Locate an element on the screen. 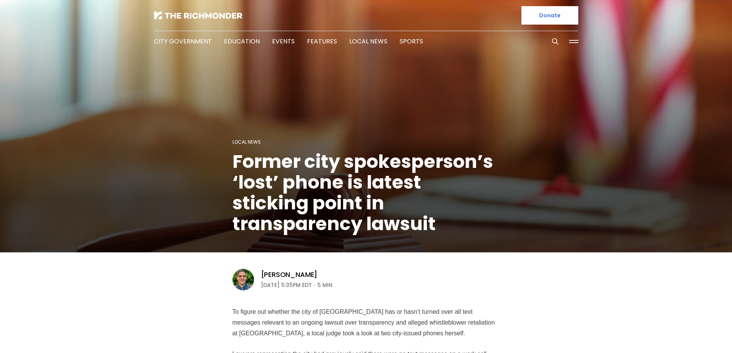 Image resolution: width=732 pixels, height=353 pixels. a: Education is located at coordinates (242, 41).